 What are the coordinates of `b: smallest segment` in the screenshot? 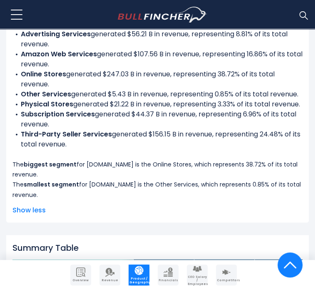 It's located at (51, 184).